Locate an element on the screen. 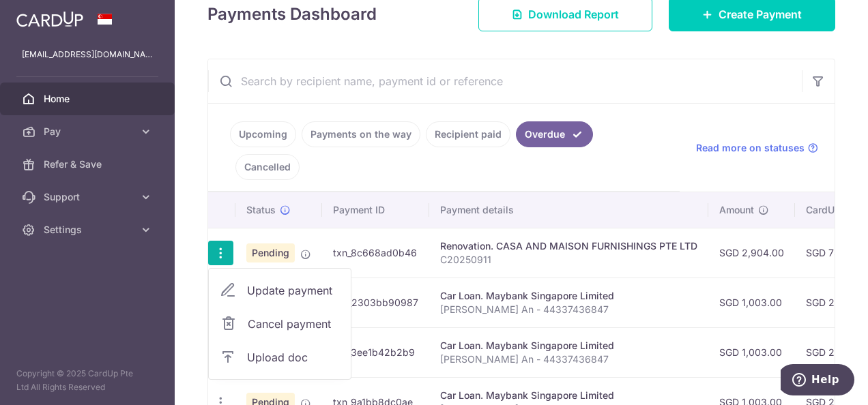 Image resolution: width=868 pixels, height=405 pixels. a: Upcoming is located at coordinates (263, 135).